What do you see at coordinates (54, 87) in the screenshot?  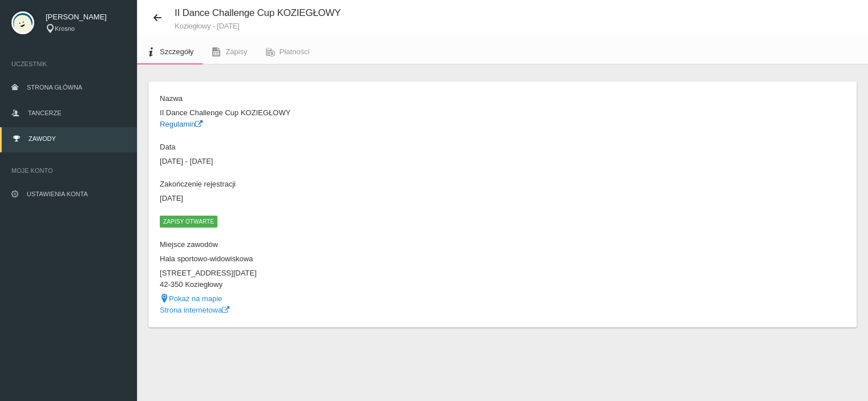 I see `span: Strona główna` at bounding box center [54, 87].